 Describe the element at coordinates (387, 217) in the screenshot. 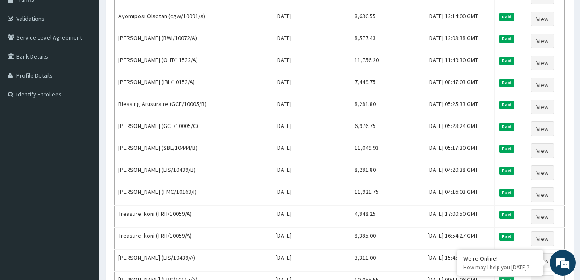

I see `td: 4,848.25` at that location.